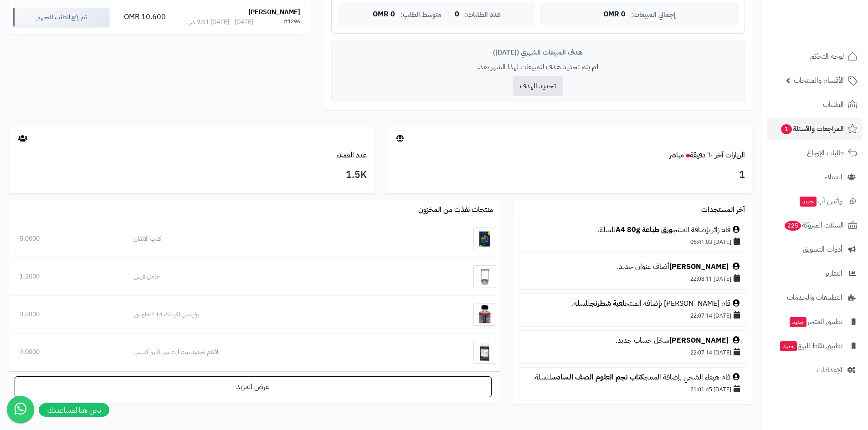 The image size is (868, 430). Describe the element at coordinates (815, 129) in the screenshot. I see `a: المراجعات والأسئلة1` at that location.